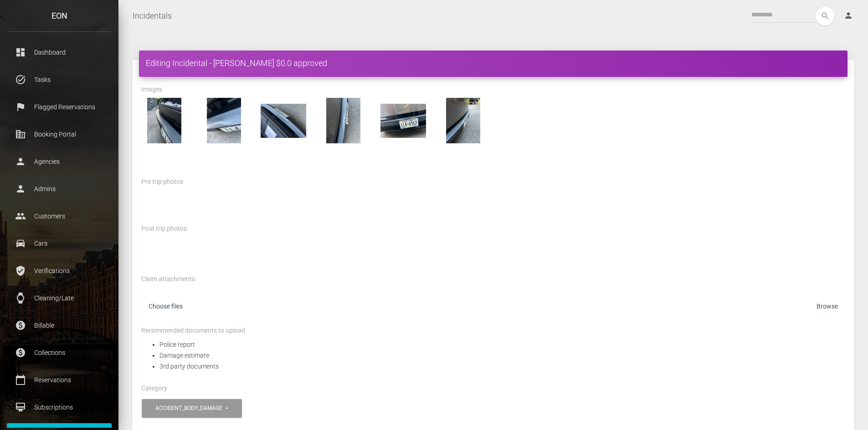 Image resolution: width=868 pixels, height=430 pixels. Describe the element at coordinates (59, 326) in the screenshot. I see `p: Billable` at that location.